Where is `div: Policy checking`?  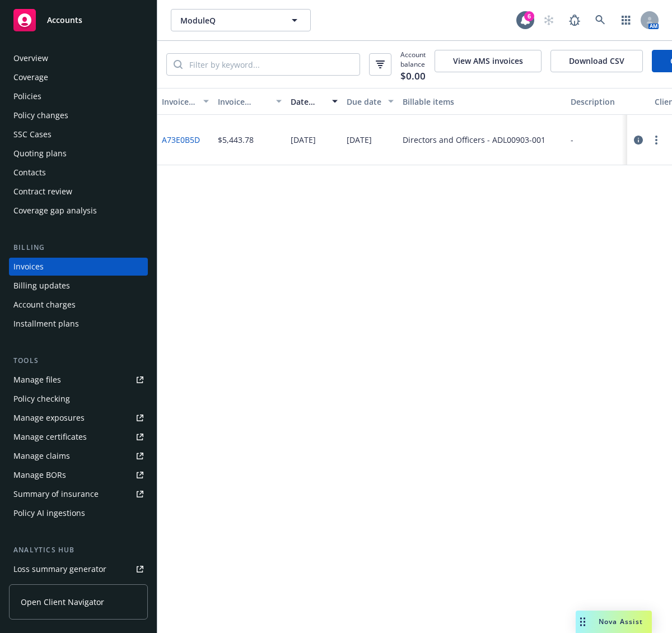
div: Policy checking is located at coordinates (41, 399).